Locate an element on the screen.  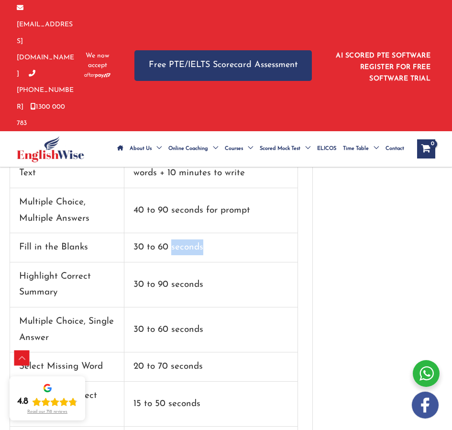
span: Scored Mock Test is located at coordinates (280, 149).